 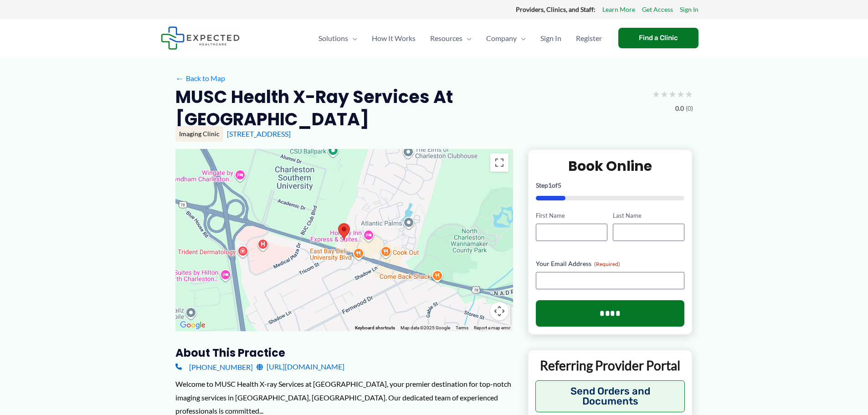 What do you see at coordinates (658, 10) in the screenshot?
I see `a: Get Access` at bounding box center [658, 10].